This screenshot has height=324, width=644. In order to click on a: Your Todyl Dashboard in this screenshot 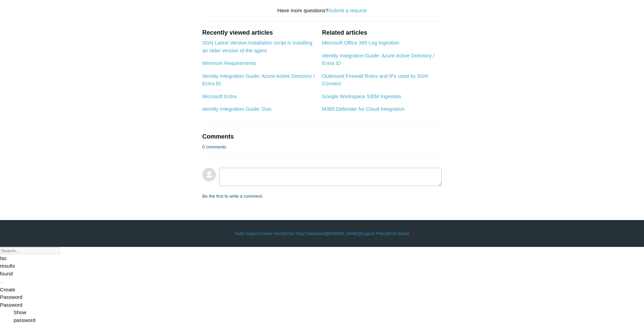, I will do `click(306, 233)`.